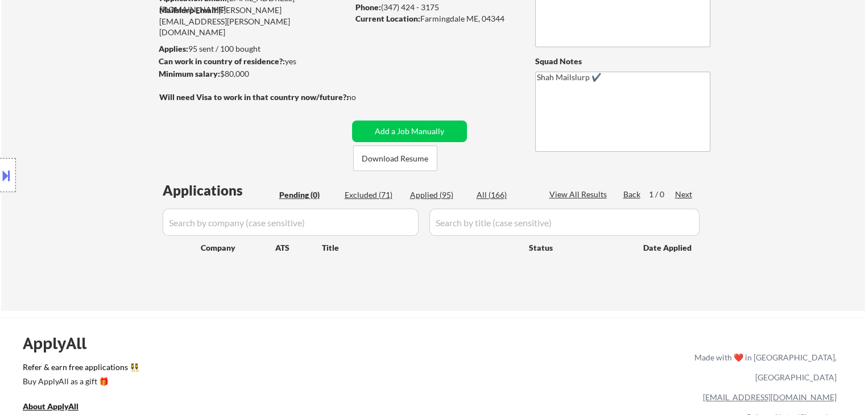 This screenshot has height=415, width=865. What do you see at coordinates (388, 18) in the screenshot?
I see `strong: Current Location:` at bounding box center [388, 18].